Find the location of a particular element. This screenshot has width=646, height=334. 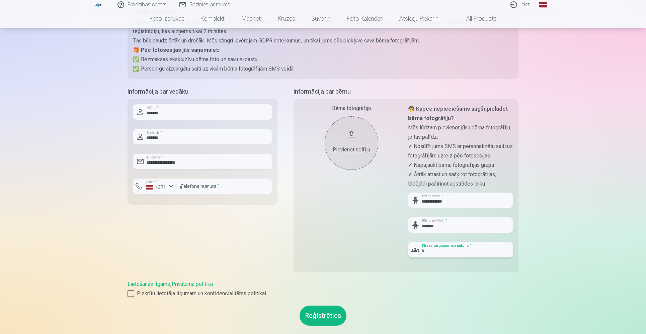

label: Piekrītu lietotāja līgumam un konfidencialitātes politikai is located at coordinates (323, 294).